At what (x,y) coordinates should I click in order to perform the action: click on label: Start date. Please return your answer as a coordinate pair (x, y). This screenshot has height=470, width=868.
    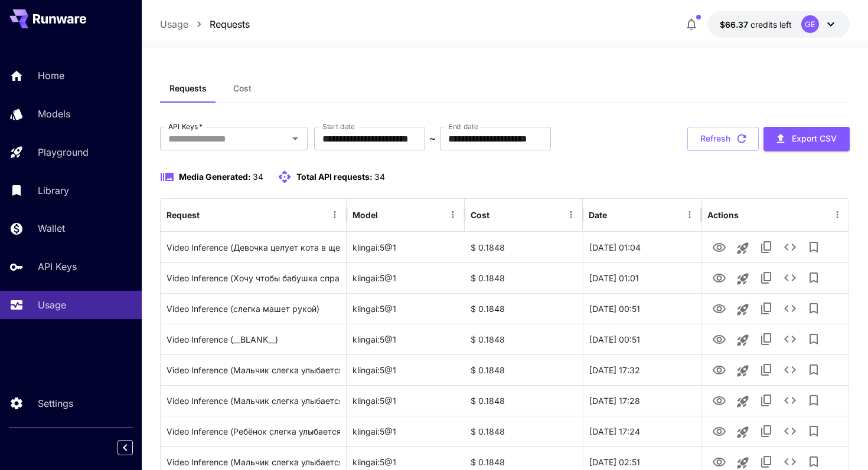
    Looking at the image, I should click on (338, 126).